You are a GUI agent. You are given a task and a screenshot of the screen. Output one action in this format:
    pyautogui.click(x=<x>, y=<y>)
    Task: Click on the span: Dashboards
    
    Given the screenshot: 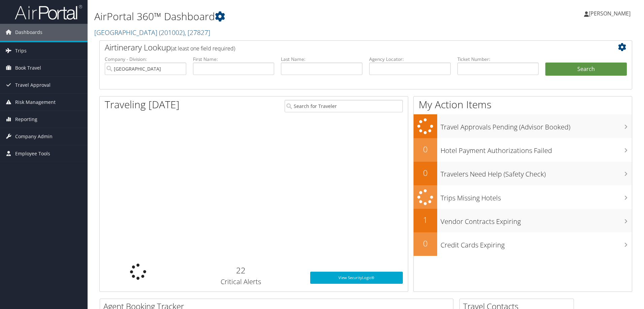 What is the action you would take?
    pyautogui.click(x=29, y=32)
    